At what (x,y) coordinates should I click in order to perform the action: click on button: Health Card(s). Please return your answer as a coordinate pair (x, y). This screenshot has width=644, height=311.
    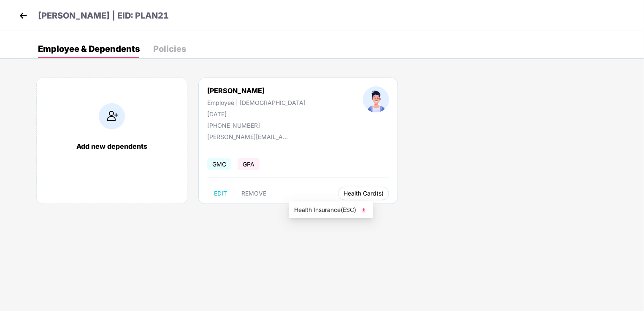
    Looking at the image, I should click on (363, 193).